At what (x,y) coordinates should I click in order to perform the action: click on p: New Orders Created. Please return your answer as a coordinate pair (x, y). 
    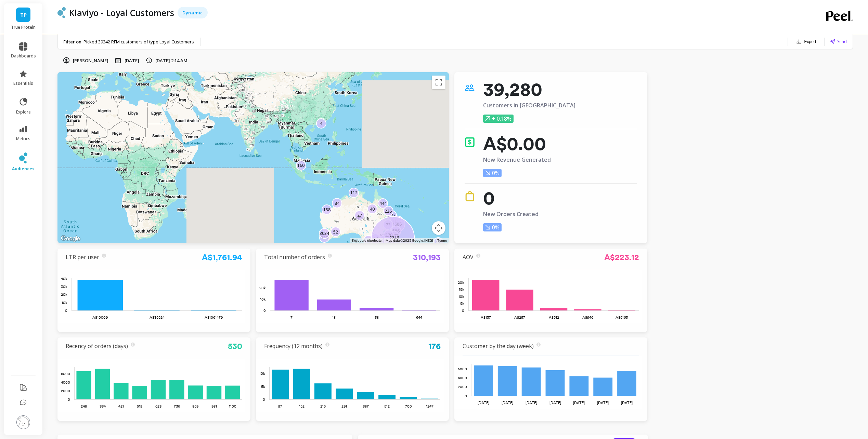
    Looking at the image, I should click on (511, 214).